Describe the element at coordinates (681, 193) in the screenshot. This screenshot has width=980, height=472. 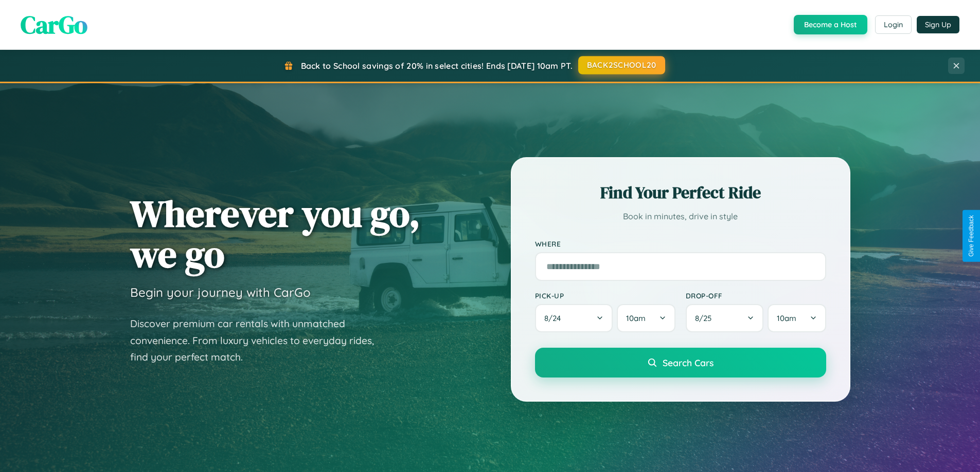
I see `h2: Find Your Perfect Ride` at that location.